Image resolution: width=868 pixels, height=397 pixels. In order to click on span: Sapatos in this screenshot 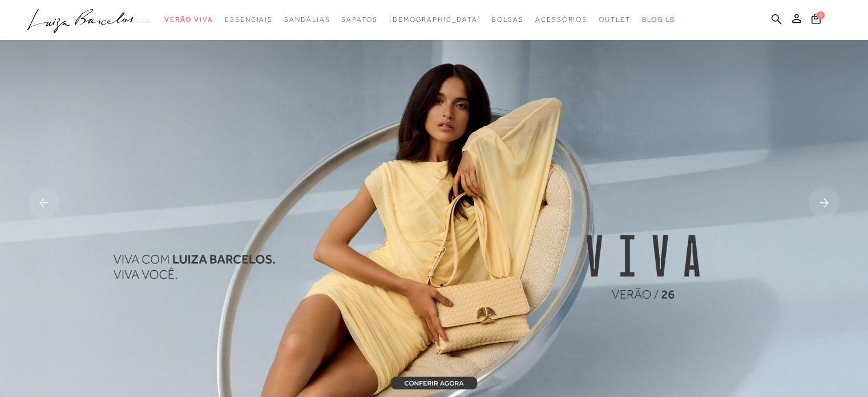, I will do `click(359, 19)`.